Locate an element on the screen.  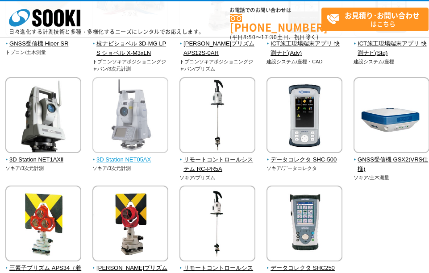
img: 3D Station NET1AXⅡ is located at coordinates (43, 116).